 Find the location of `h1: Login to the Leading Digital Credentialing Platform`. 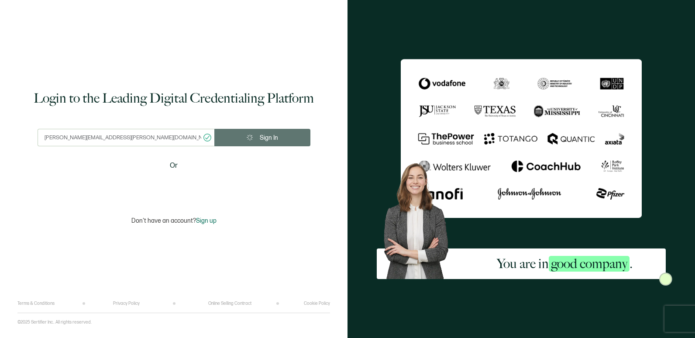

h1: Login to the Leading Digital Credentialing Platform is located at coordinates (174, 98).